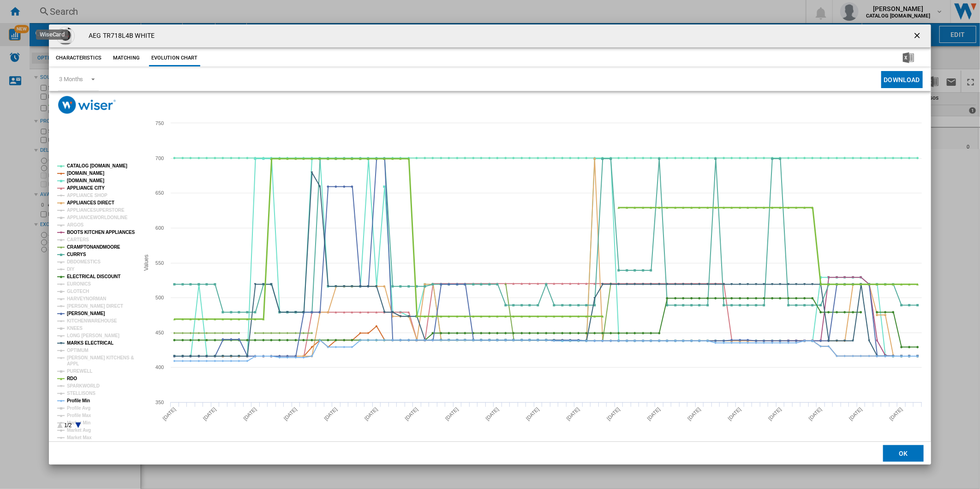  I want to click on tspan: PUREWELL, so click(79, 371).